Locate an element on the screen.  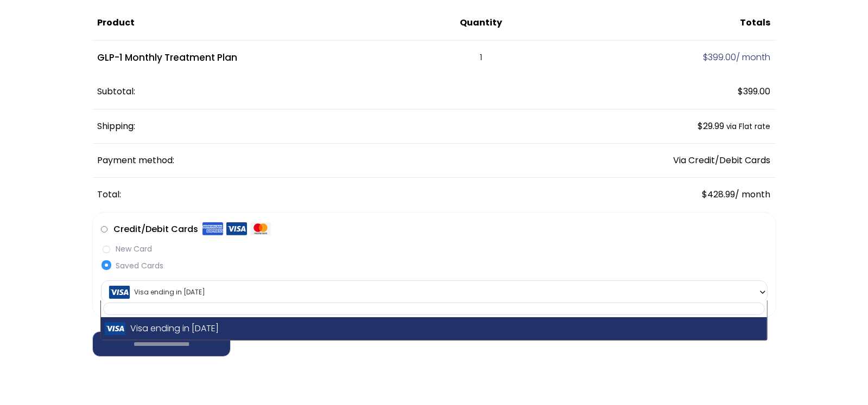
th: Totals is located at coordinates (658, 23).